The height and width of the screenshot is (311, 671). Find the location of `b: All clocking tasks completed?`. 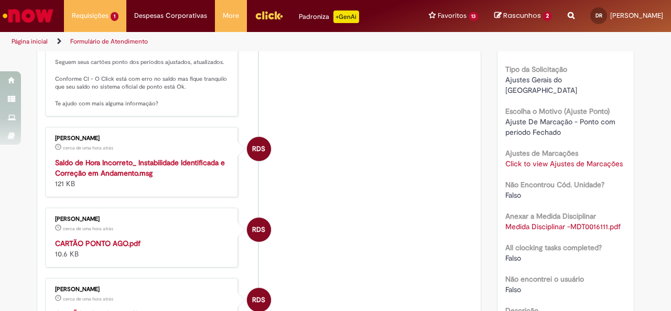

b: All clocking tasks completed? is located at coordinates (553, 247).